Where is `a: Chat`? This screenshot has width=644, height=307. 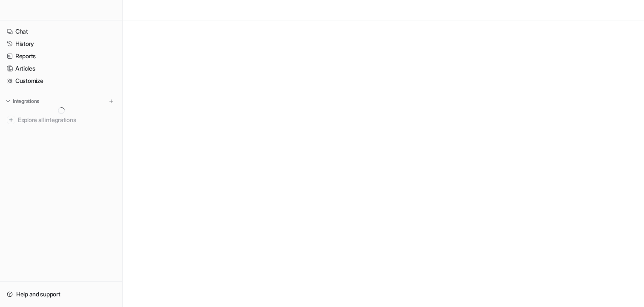 a: Chat is located at coordinates (61, 31).